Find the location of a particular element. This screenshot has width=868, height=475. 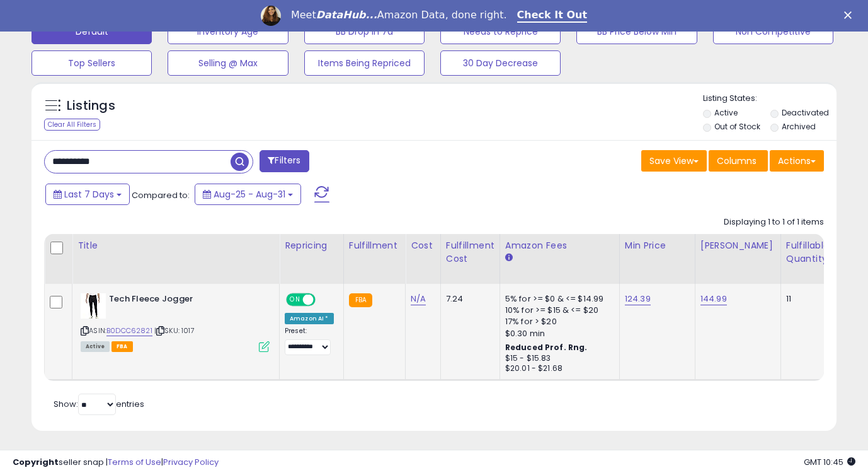

div: Clear All Filters is located at coordinates (71, 124).